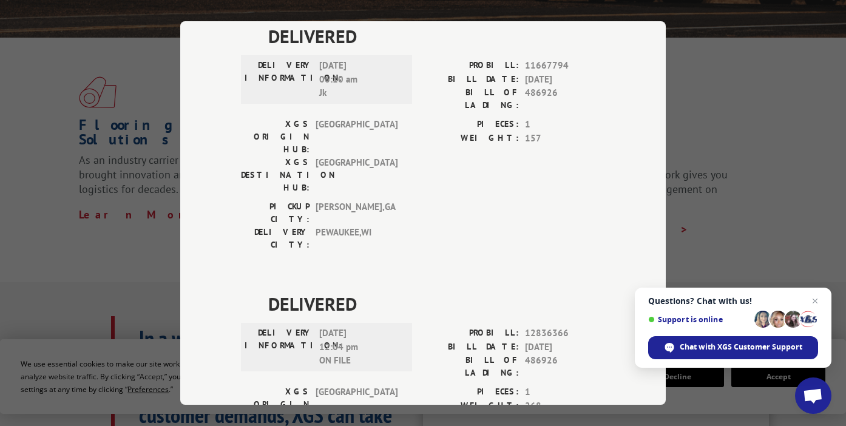 The width and height of the screenshot is (846, 426). Describe the element at coordinates (565, 406) in the screenshot. I see `span: 268` at that location.